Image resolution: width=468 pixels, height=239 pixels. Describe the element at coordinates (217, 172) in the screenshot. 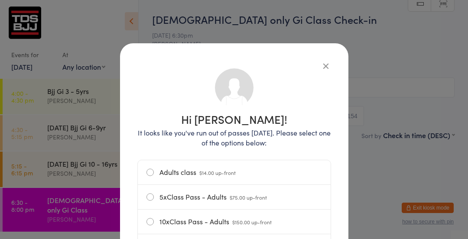

I see `span: $14.00 up-front` at that location.